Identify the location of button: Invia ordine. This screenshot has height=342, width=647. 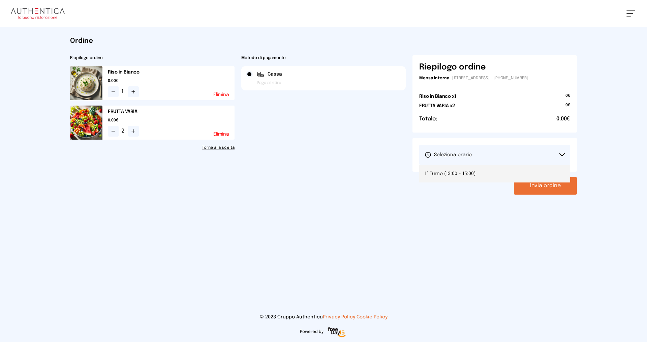
(545, 186).